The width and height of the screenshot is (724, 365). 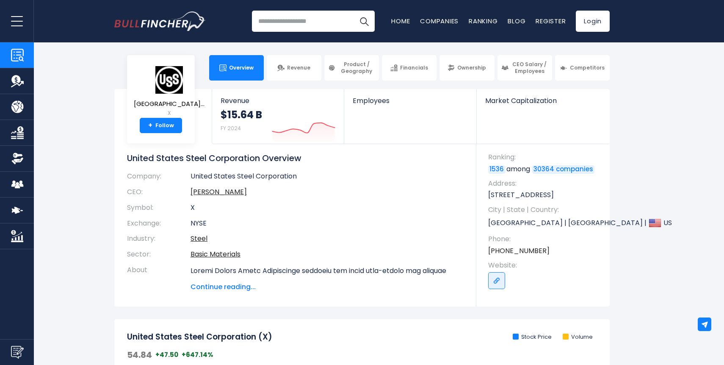 I want to click on span: CEO Salary / Employees, so click(x=530, y=67).